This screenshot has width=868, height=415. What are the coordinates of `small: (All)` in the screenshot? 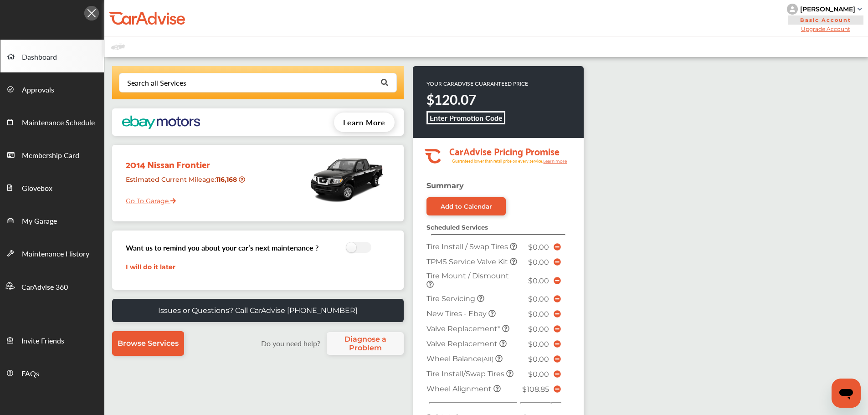 It's located at (488, 359).